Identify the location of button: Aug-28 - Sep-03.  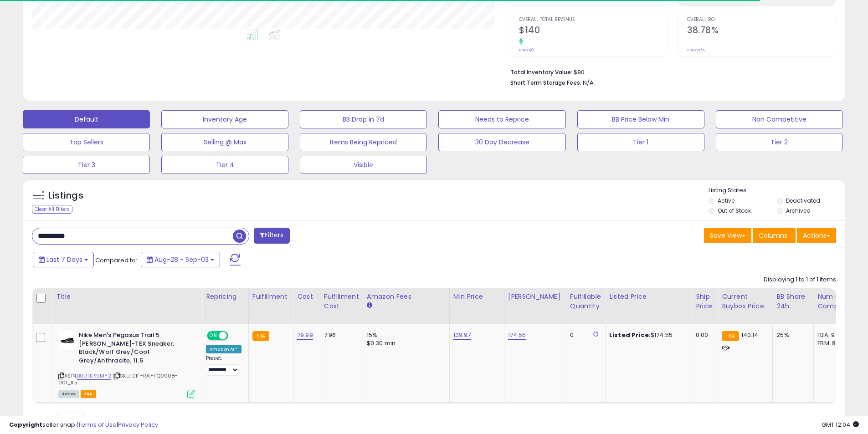
(180, 259).